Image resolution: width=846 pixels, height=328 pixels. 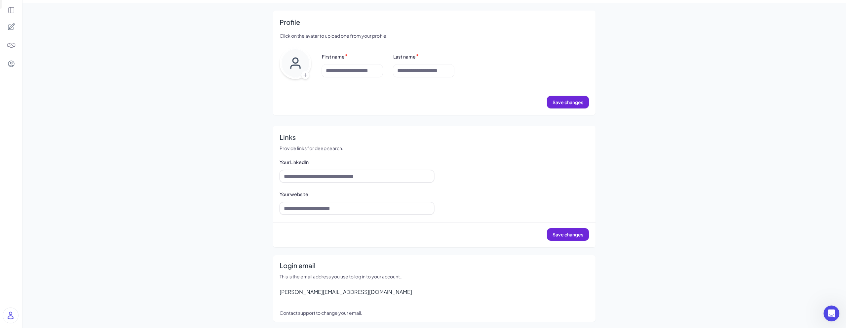 I want to click on span: Messages, so click(x=99, y=225).